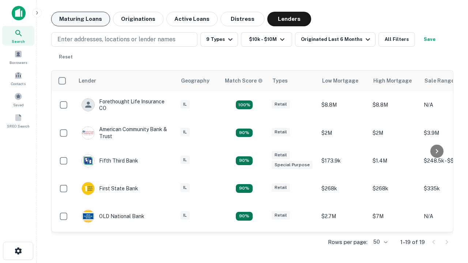 The image size is (468, 263). What do you see at coordinates (343, 81) in the screenshot?
I see `th: Low Mortgage` at bounding box center [343, 81].